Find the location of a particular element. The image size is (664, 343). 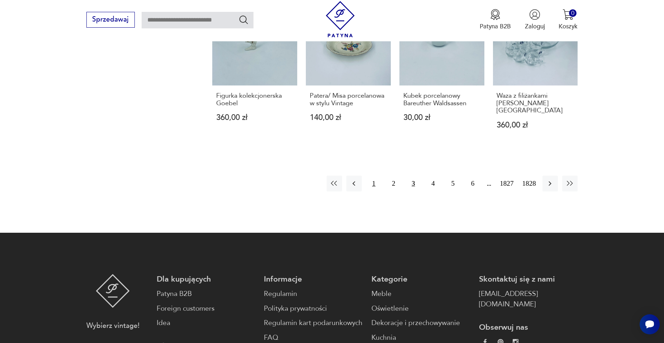

p: Wybierz vintage! is located at coordinates (113, 325).